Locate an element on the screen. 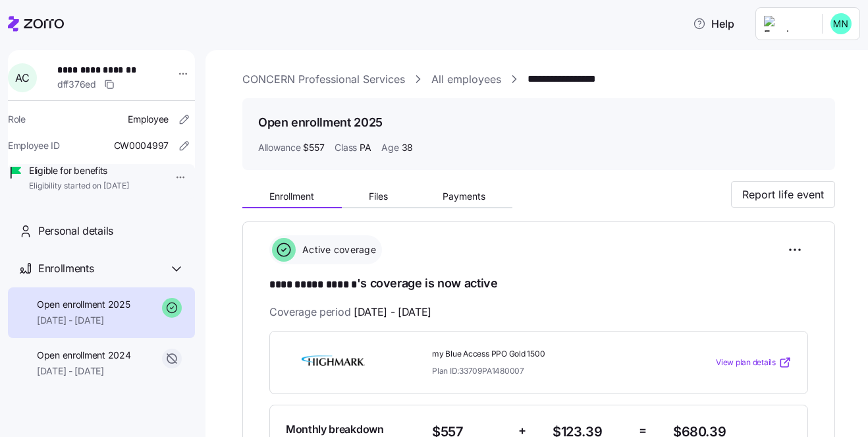  button: Report life event is located at coordinates (783, 194).